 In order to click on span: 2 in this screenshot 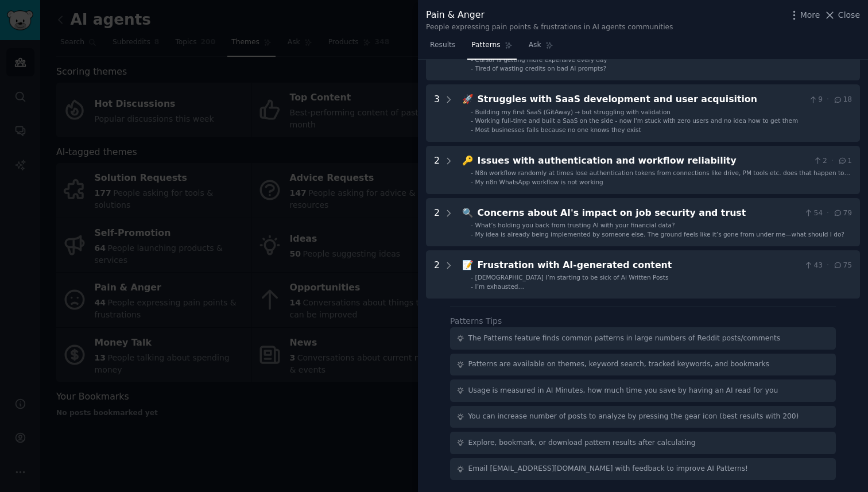, I will do `click(820, 161)`.